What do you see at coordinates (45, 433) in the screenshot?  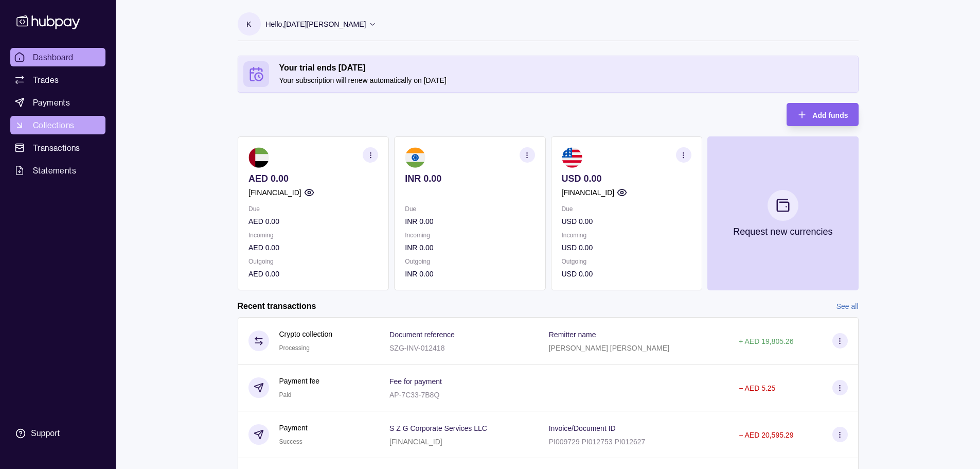 I see `div: Support` at bounding box center [45, 433].